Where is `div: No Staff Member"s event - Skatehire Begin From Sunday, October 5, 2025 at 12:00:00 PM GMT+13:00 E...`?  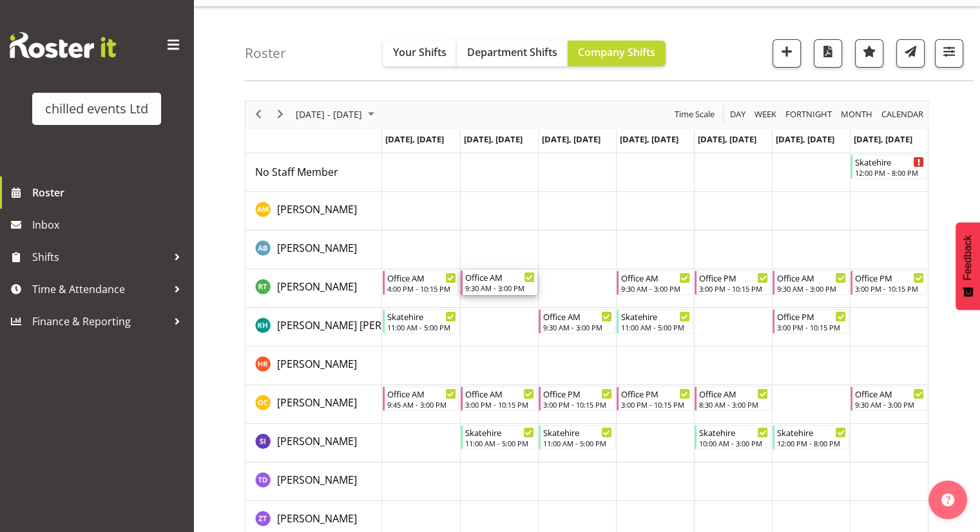 div: No Staff Member"s event - Skatehire Begin From Sunday, October 5, 2025 at 12:00:00 PM GMT+13:00 E... is located at coordinates (888, 167).